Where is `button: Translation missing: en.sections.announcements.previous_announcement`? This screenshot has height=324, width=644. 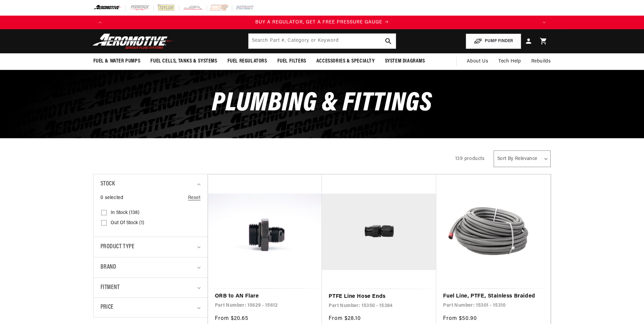 button: Translation missing: en.sections.announcements.previous_announcement is located at coordinates (100, 22).